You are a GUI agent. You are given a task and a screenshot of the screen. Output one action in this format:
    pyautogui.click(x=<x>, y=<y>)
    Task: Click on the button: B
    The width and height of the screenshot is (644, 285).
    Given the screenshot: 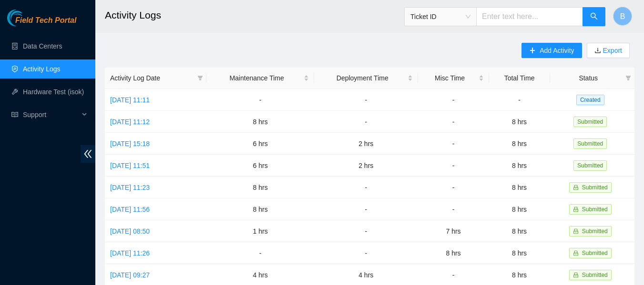 What is the action you would take?
    pyautogui.click(x=623, y=16)
    